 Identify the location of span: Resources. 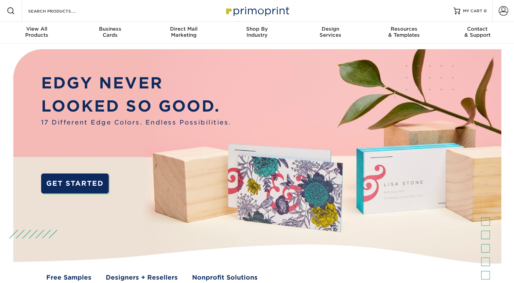
(404, 29).